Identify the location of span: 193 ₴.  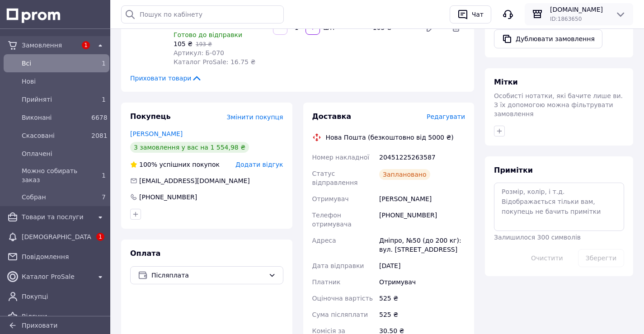
(204, 44).